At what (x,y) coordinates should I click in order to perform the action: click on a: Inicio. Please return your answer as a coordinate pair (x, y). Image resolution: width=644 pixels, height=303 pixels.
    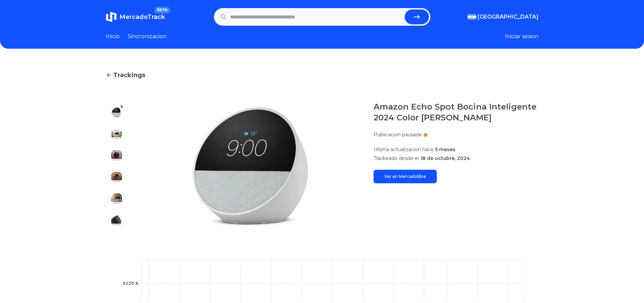
    Looking at the image, I should click on (112, 37).